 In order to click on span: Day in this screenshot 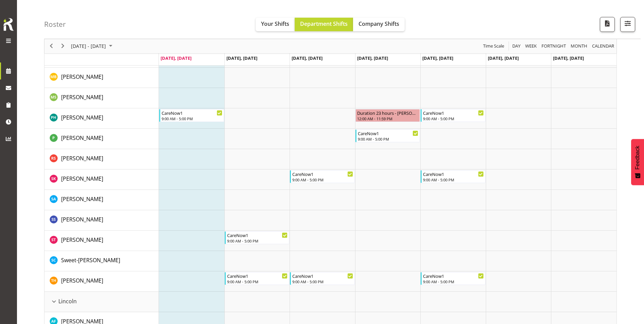, I will do `click(516, 46)`.